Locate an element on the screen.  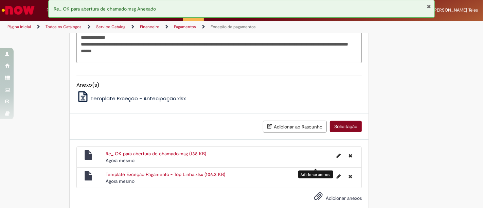
button: Fechar Notificação is located at coordinates (429, 6).